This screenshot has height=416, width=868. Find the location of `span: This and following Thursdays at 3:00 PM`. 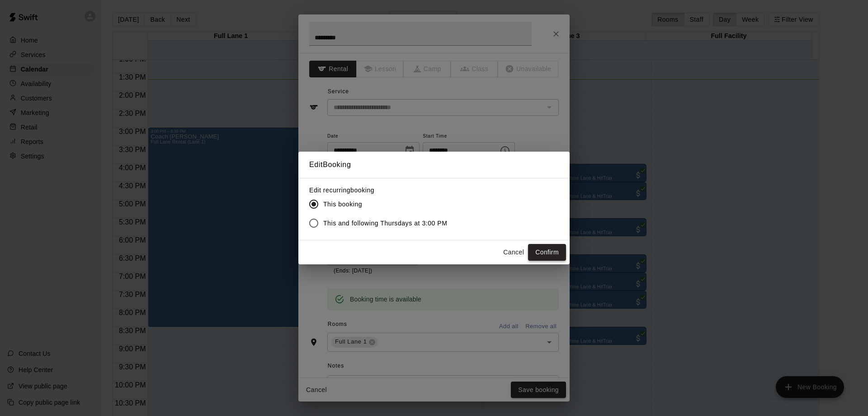

span: This and following Thursdays at 3:00 PM is located at coordinates (385, 223).